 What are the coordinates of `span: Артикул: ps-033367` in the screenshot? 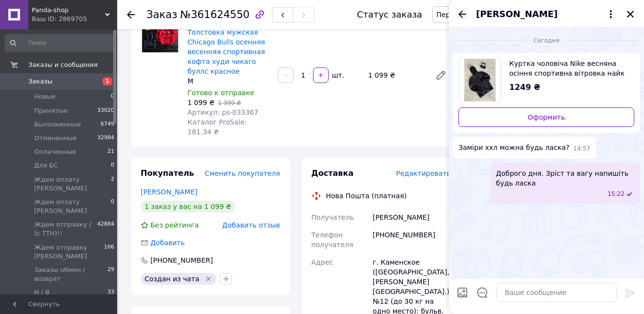 It's located at (223, 112).